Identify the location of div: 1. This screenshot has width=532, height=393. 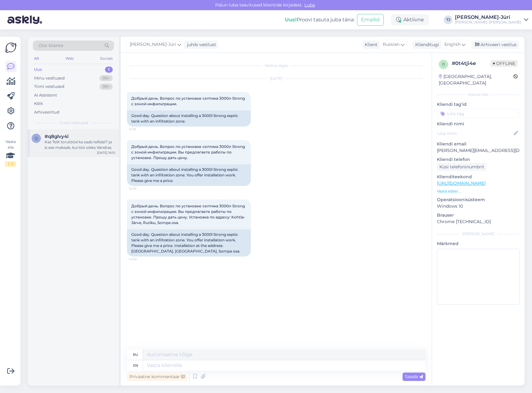
(109, 70).